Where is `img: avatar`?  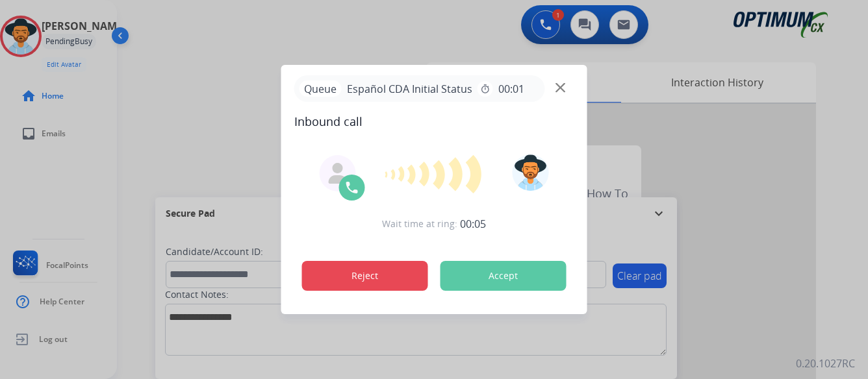 img: avatar is located at coordinates (530, 173).